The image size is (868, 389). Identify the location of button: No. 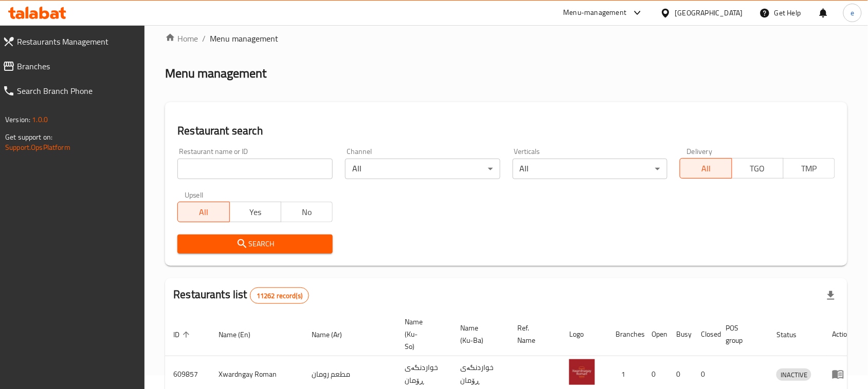
(306, 212).